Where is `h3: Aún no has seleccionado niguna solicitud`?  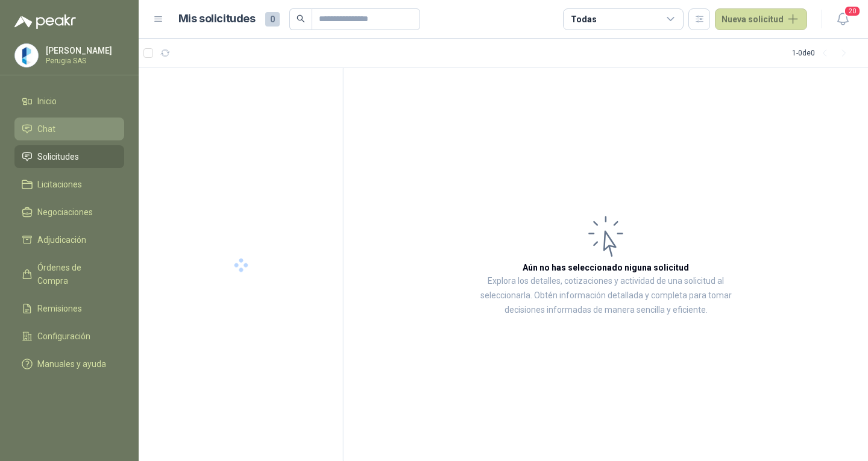 h3: Aún no has seleccionado niguna solicitud is located at coordinates (606, 268).